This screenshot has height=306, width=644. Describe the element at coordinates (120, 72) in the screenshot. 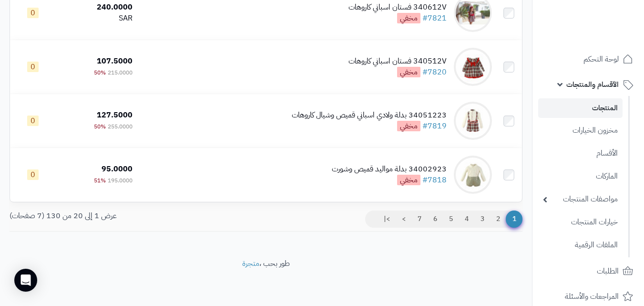

I see `span: 215.0000` at that location.